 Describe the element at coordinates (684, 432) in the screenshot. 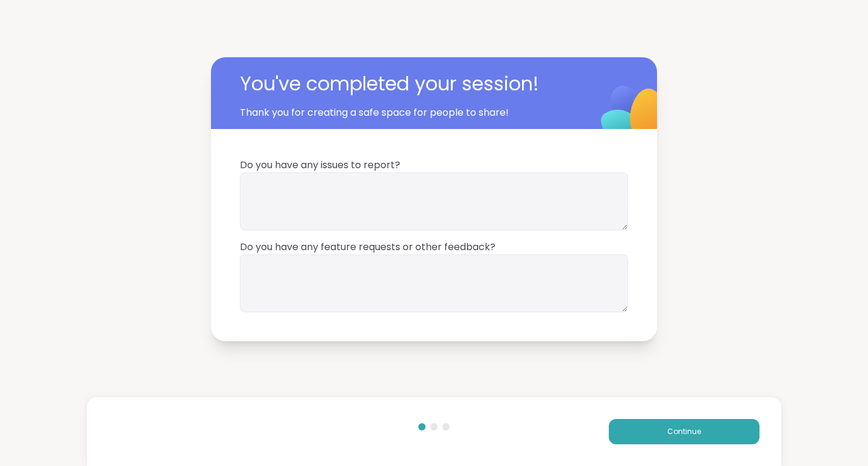

I see `span: Continue` at that location.